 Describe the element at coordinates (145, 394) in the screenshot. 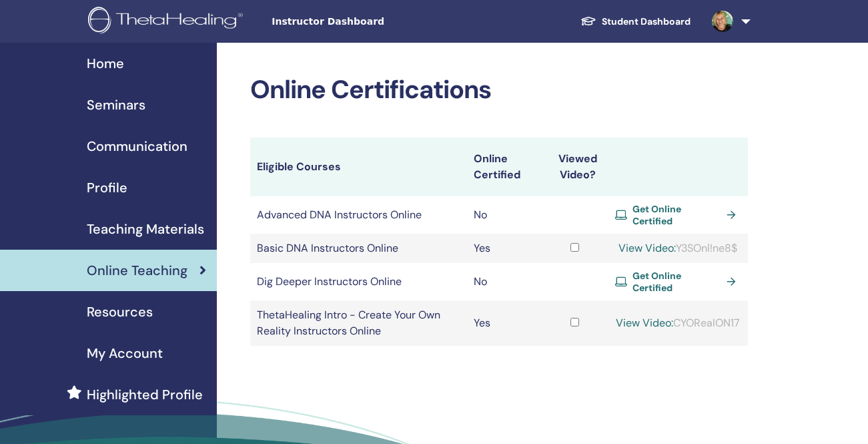

I see `span: Highlighted Profile` at that location.